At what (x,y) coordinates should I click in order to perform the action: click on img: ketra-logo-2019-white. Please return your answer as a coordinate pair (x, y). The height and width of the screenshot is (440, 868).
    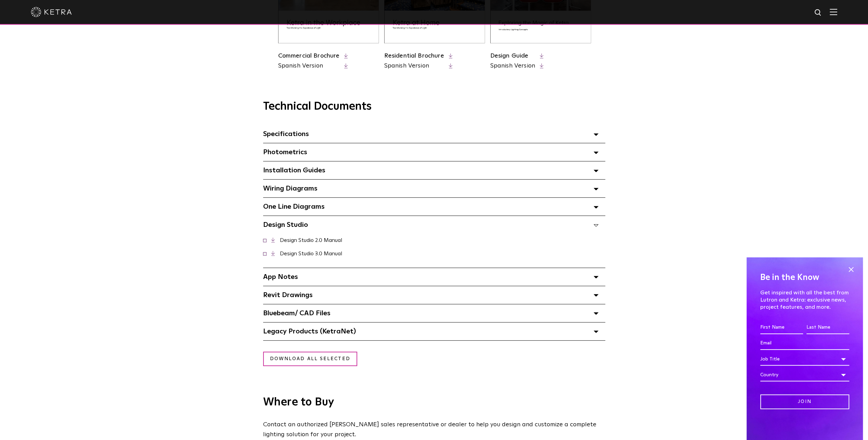
    Looking at the image, I should click on (51, 12).